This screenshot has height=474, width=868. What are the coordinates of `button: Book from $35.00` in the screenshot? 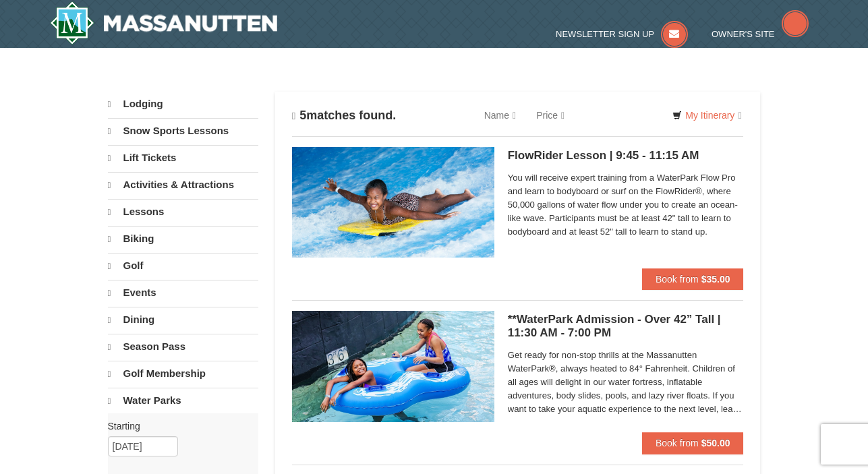 It's located at (692, 279).